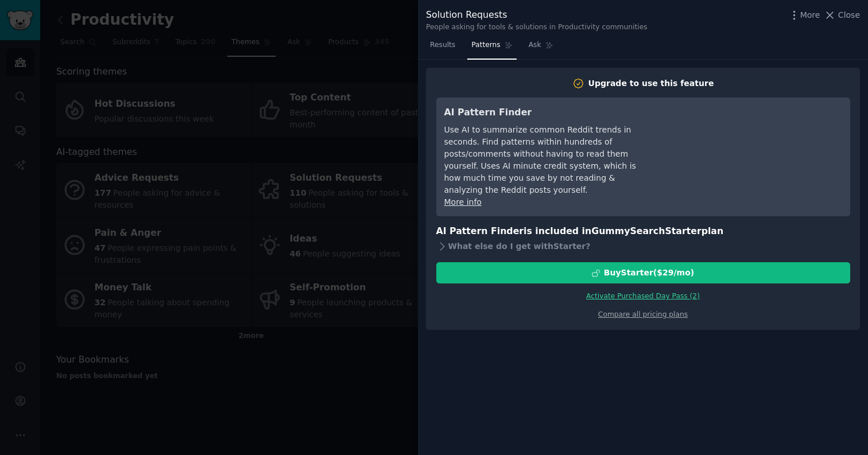  What do you see at coordinates (643, 273) in the screenshot?
I see `button: BuyStarter($29/mo)` at bounding box center [643, 273].